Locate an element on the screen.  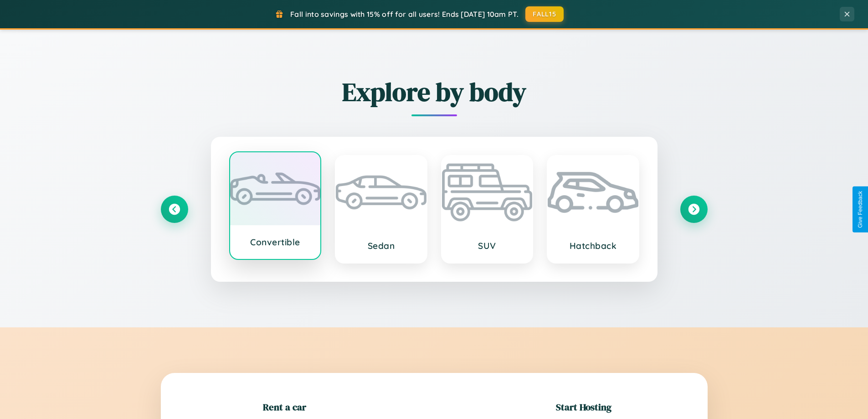
h3: Hatchback is located at coordinates (593, 246).